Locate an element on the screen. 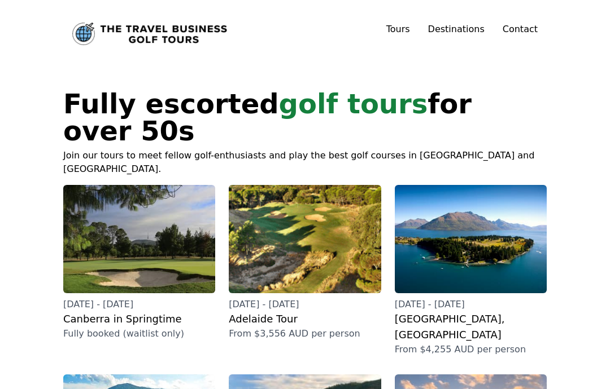 The image size is (610, 389). img: The Travel Business Golf Tours logo is located at coordinates (150, 34).